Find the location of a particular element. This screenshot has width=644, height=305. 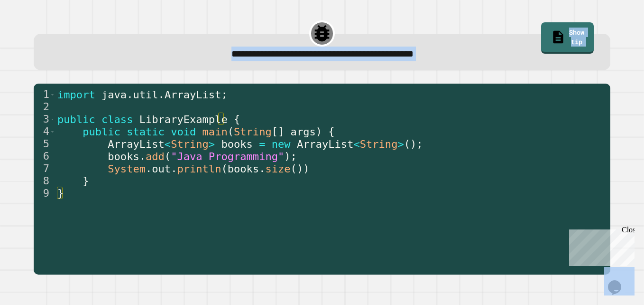

span: "Java Programming" is located at coordinates (227, 156).